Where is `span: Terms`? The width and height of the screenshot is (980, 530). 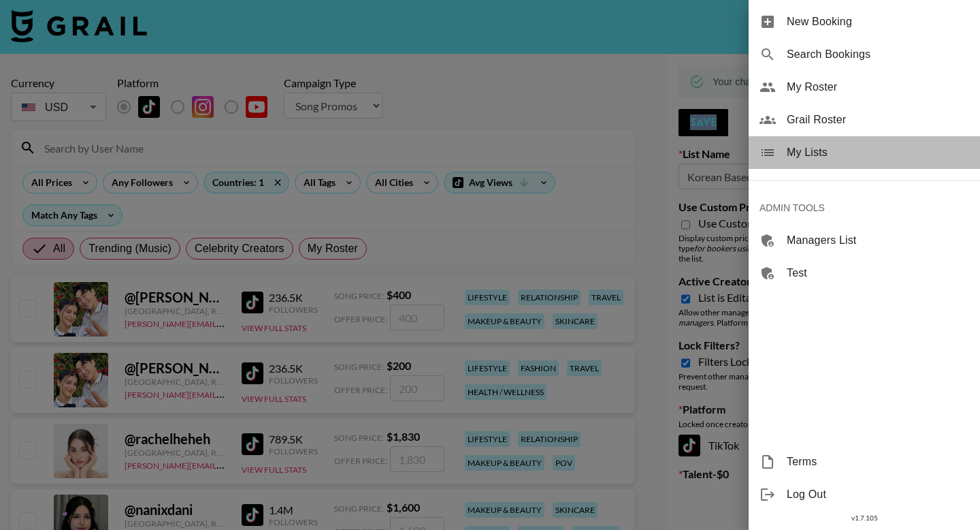
span: Terms is located at coordinates (878, 462).